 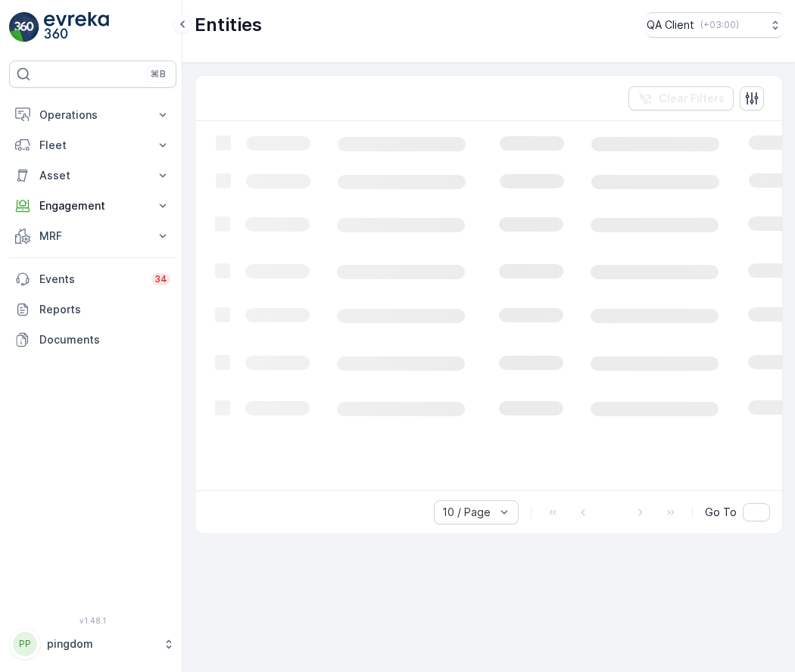 I want to click on p: Clear Filters, so click(x=691, y=98).